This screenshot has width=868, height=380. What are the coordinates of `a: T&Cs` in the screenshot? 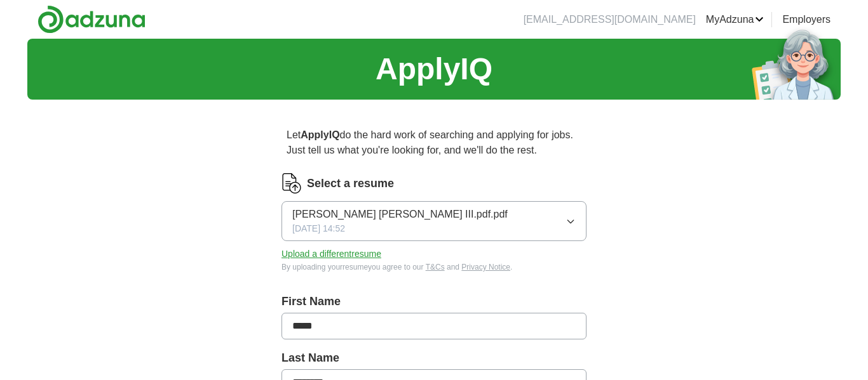 It's located at (435, 267).